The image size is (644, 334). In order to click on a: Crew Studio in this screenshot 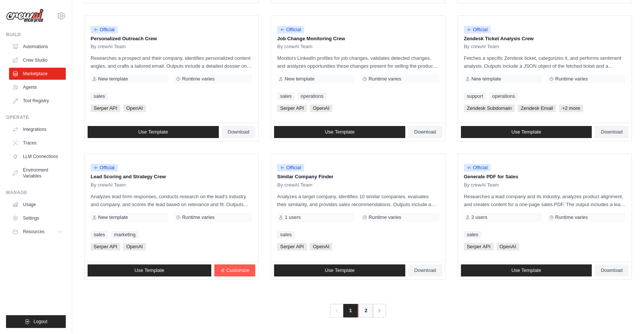, I will do `click(37, 60)`.